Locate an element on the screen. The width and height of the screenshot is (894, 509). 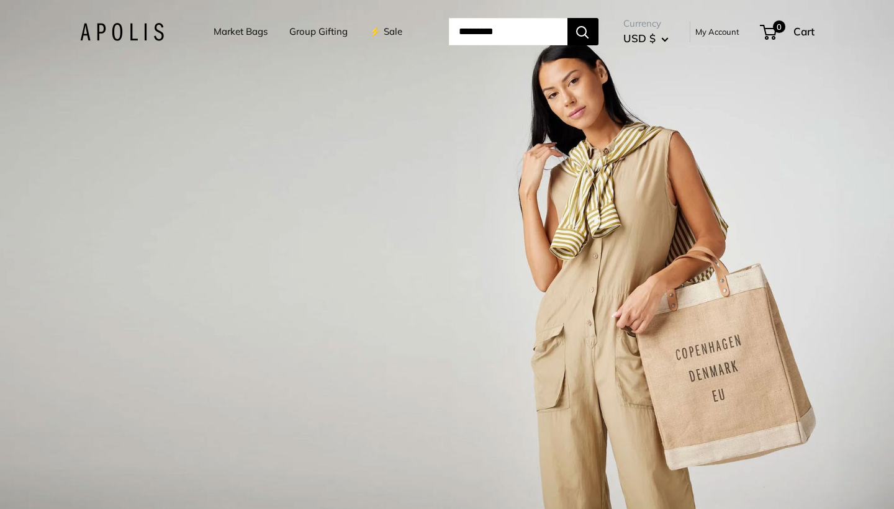
span: 0 is located at coordinates (778, 27).